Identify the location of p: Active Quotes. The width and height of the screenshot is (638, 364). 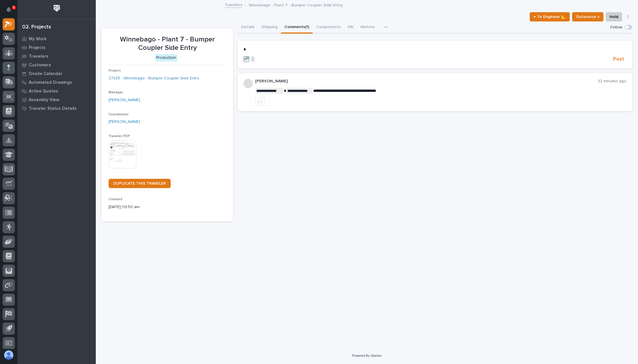
(43, 91).